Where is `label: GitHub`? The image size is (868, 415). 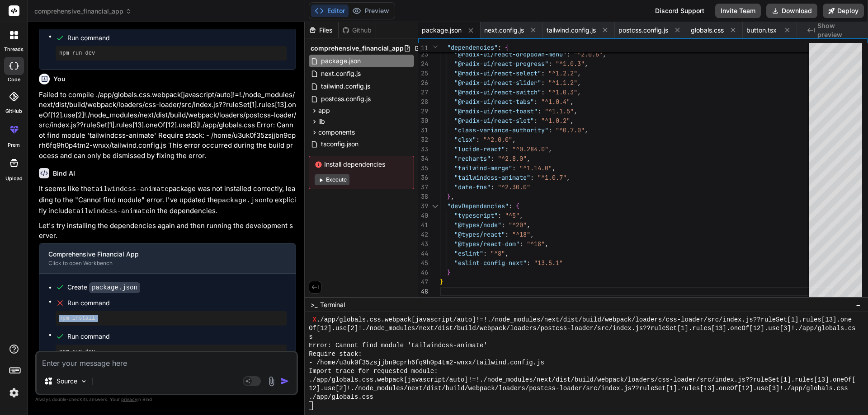 label: GitHub is located at coordinates (13, 111).